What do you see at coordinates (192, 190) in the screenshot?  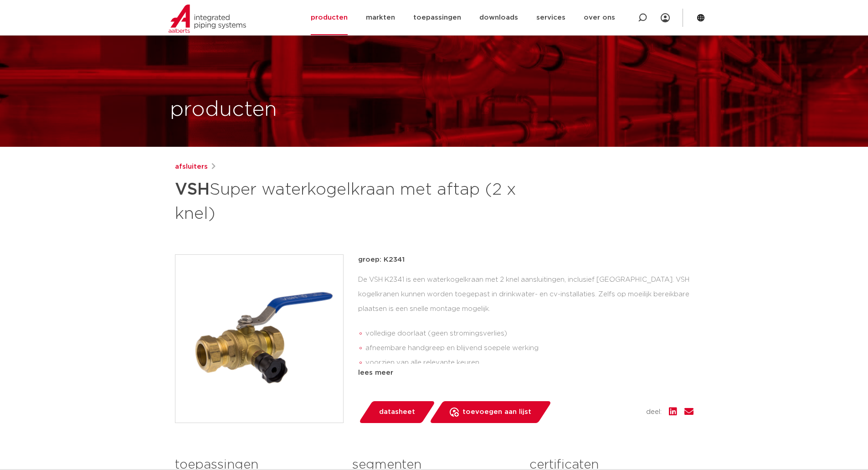 I see `strong: VSH` at bounding box center [192, 190].